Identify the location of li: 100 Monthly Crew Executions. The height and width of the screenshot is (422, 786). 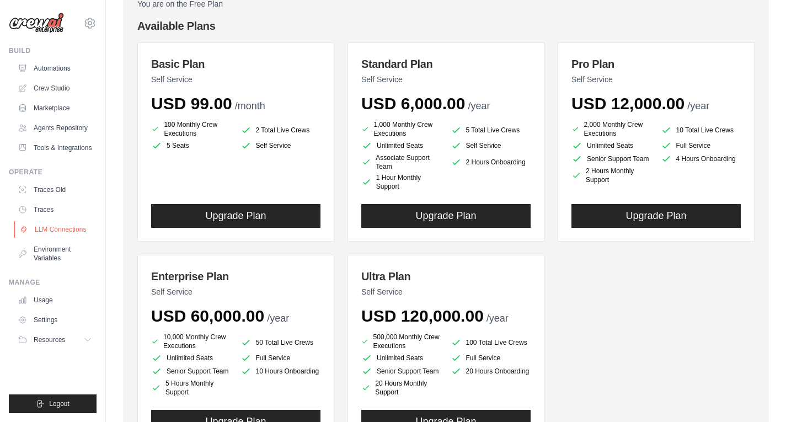
(191, 129).